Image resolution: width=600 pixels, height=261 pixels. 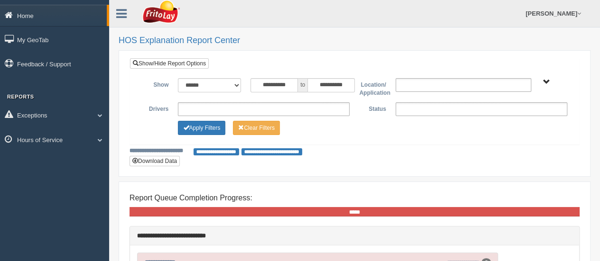 I want to click on h4: Report Queue Completion Progress:, so click(x=354, y=198).